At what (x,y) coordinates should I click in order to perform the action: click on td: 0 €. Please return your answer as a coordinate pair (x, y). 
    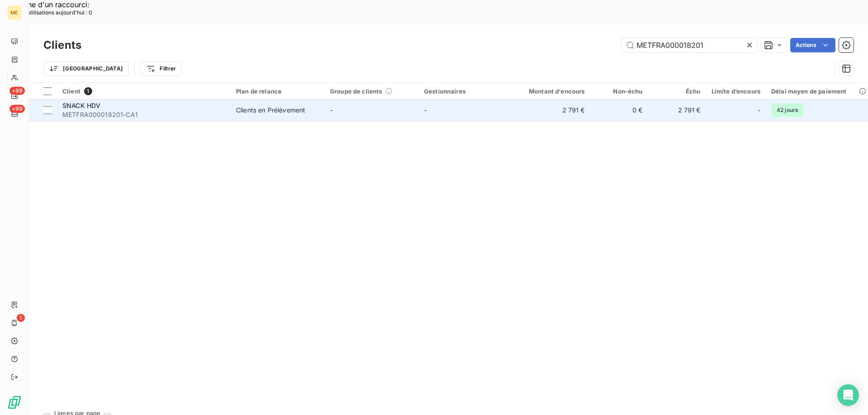
    Looking at the image, I should click on (619, 110).